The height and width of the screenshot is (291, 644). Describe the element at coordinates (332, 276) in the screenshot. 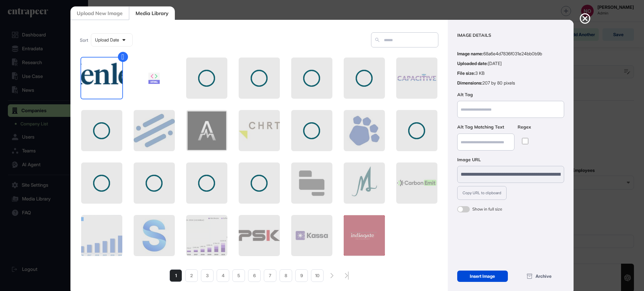

I see `div: search-pagination-next-button` at that location.